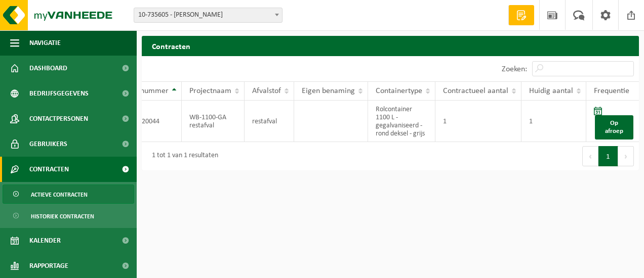 The width and height of the screenshot is (644, 278). Describe the element at coordinates (402, 121) in the screenshot. I see `td: Rolcontainer 1100 L - gegalvaniseerd - rond deksel - grijs` at that location.